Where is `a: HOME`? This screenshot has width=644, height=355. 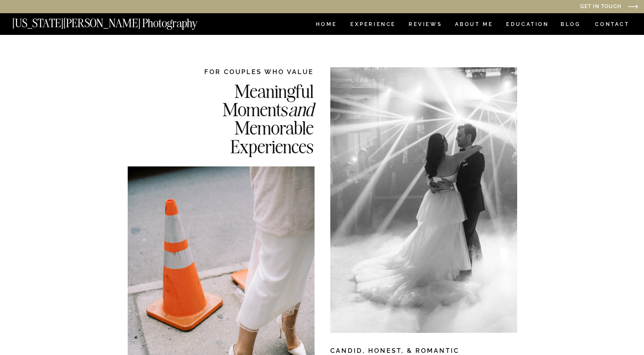
a: HOME is located at coordinates (326, 25).